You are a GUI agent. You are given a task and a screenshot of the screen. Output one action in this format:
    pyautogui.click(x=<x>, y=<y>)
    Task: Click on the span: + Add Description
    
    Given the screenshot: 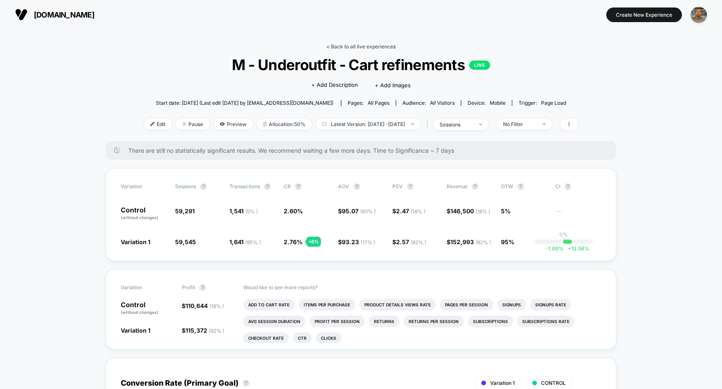 What is the action you would take?
    pyautogui.click(x=334, y=85)
    